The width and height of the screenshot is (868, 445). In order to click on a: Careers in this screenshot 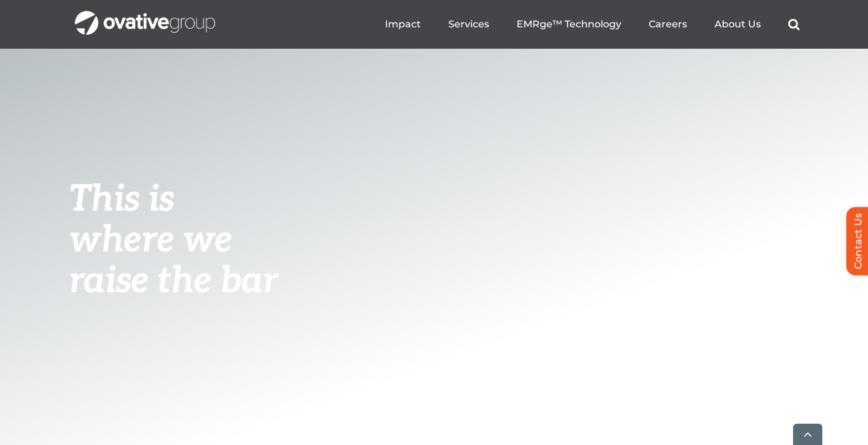, I will do `click(667, 25)`.